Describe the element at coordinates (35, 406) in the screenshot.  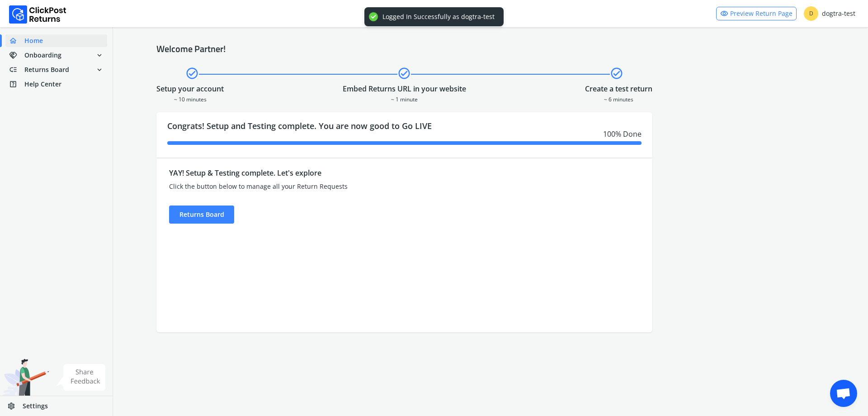
I see `span: Settings` at that location.